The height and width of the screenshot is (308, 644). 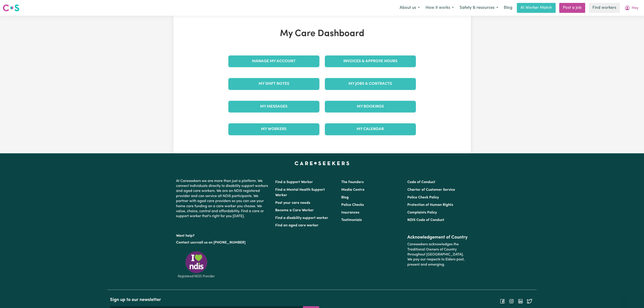 What do you see at coordinates (353, 190) in the screenshot?
I see `a: Media Centre` at bounding box center [353, 190].